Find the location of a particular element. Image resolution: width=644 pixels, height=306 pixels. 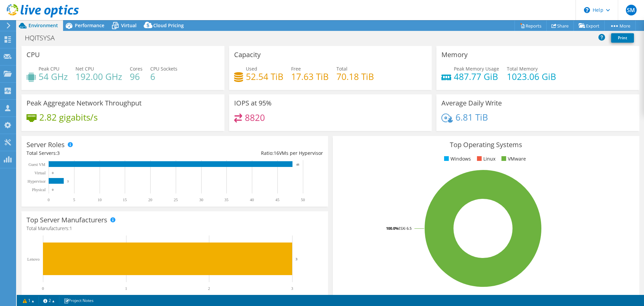

text: 25 is located at coordinates (176, 200).